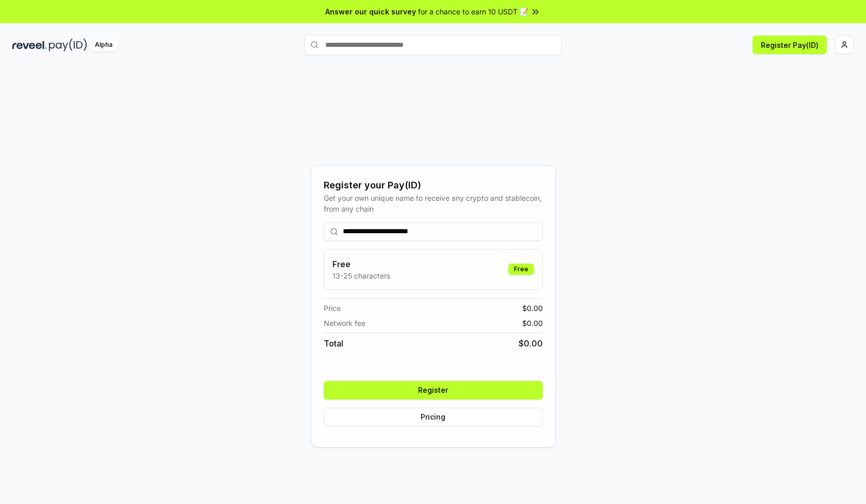  Describe the element at coordinates (433, 185) in the screenshot. I see `div: Register your Pay(ID)` at that location.